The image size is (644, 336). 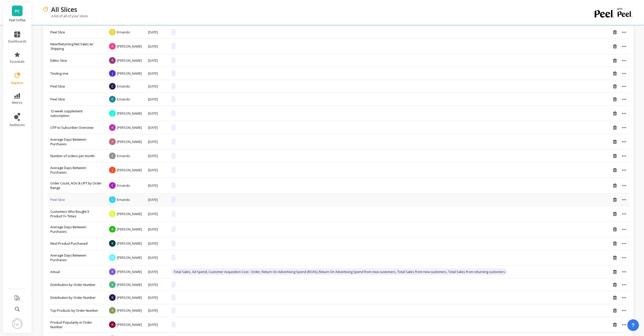 What do you see at coordinates (59, 61) in the screenshot?
I see `a: Editor Slice` at bounding box center [59, 61].